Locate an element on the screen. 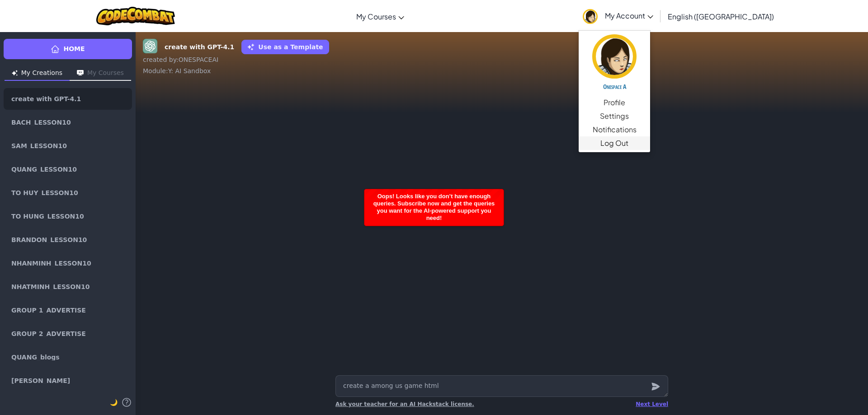 The width and height of the screenshot is (868, 415). div: Module : Y: AI Sandbox is located at coordinates (502, 71).